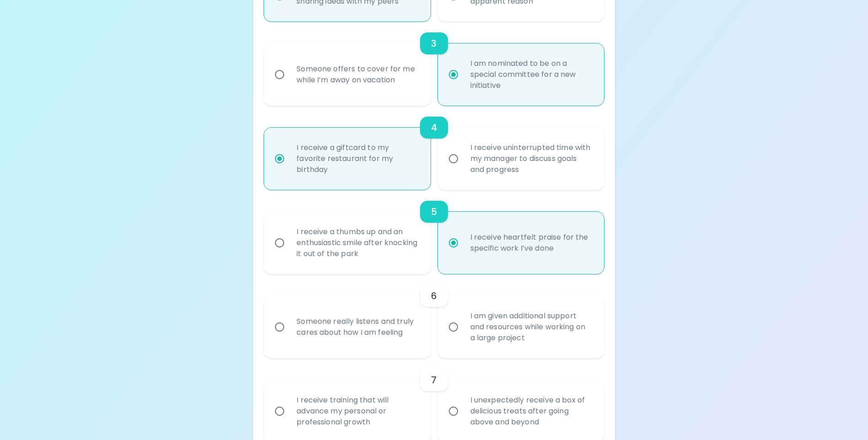  What do you see at coordinates (357, 412) in the screenshot?
I see `div: I receive training that will advance my personal or professional growth` at bounding box center [357, 412].